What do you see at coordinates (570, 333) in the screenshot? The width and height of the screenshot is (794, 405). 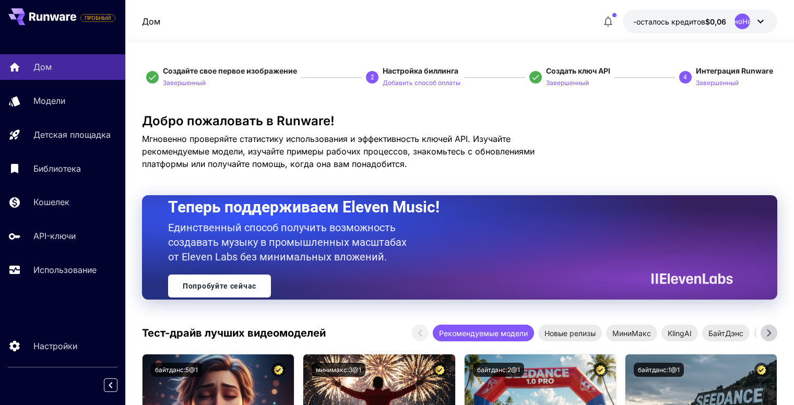 I see `div: Новые релизы` at bounding box center [570, 333].